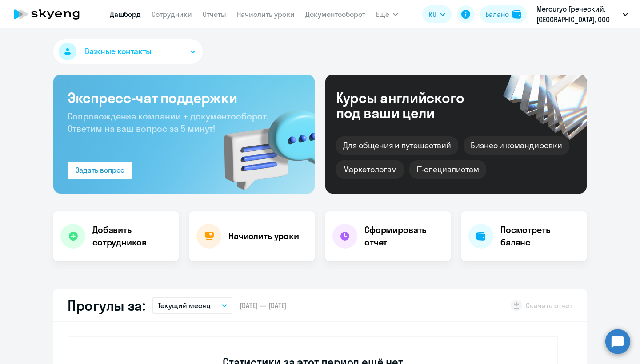  What do you see at coordinates (540, 237) in the screenshot?
I see `h4: Посмотреть баланс` at bounding box center [540, 237].